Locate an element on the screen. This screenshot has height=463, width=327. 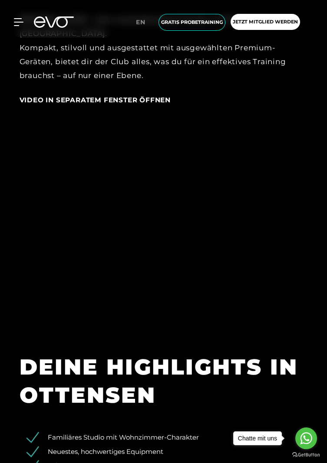
a: Go to GetButton.io website is located at coordinates (306, 455).